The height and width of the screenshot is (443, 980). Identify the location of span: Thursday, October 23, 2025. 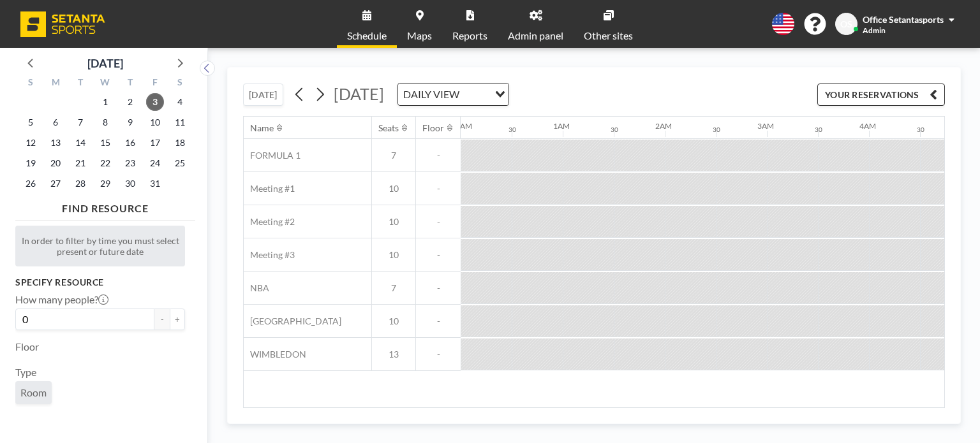
(130, 163).